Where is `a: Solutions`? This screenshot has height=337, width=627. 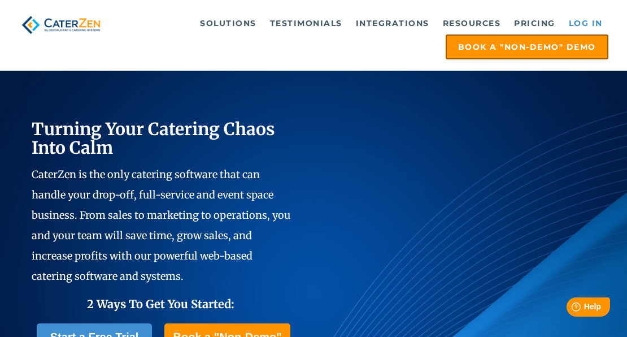 a: Solutions is located at coordinates (228, 23).